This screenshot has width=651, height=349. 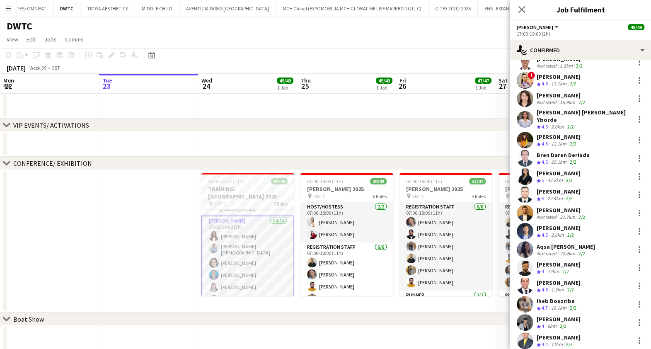 I want to click on div: 6km, so click(x=552, y=326).